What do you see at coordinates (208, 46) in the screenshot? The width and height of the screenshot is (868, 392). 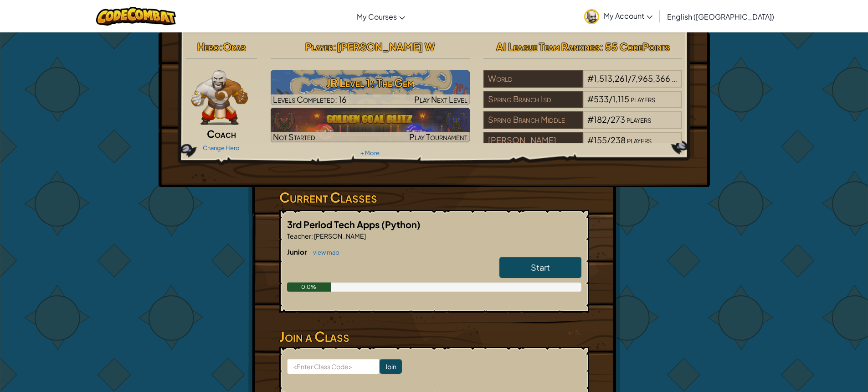 I see `span: Hero` at bounding box center [208, 46].